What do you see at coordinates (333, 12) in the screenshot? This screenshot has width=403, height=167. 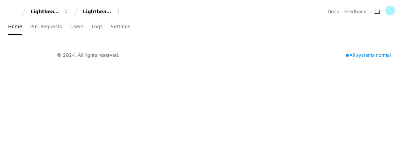 I see `a: Docs` at bounding box center [333, 12].